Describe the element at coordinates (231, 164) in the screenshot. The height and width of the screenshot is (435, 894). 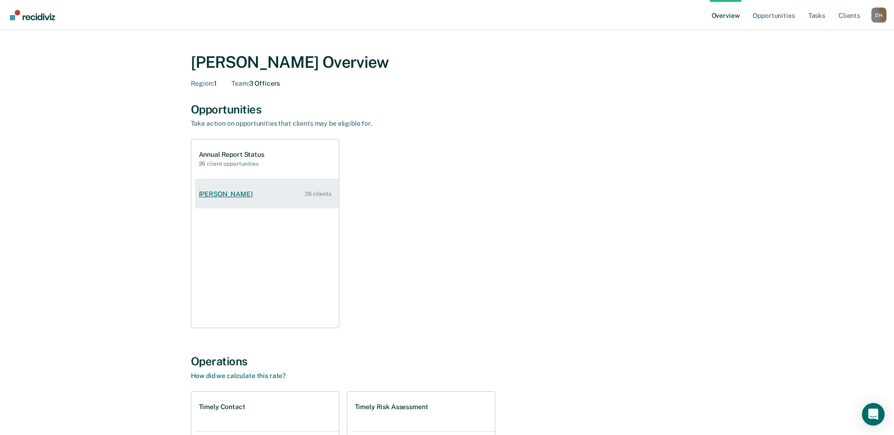
I see `h2: 26 client opportunities` at that location.